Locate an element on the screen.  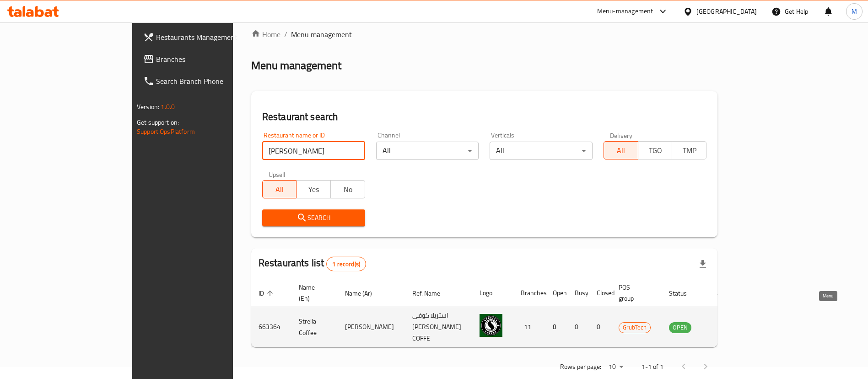
h2: Restaurants list is located at coordinates (312, 263).